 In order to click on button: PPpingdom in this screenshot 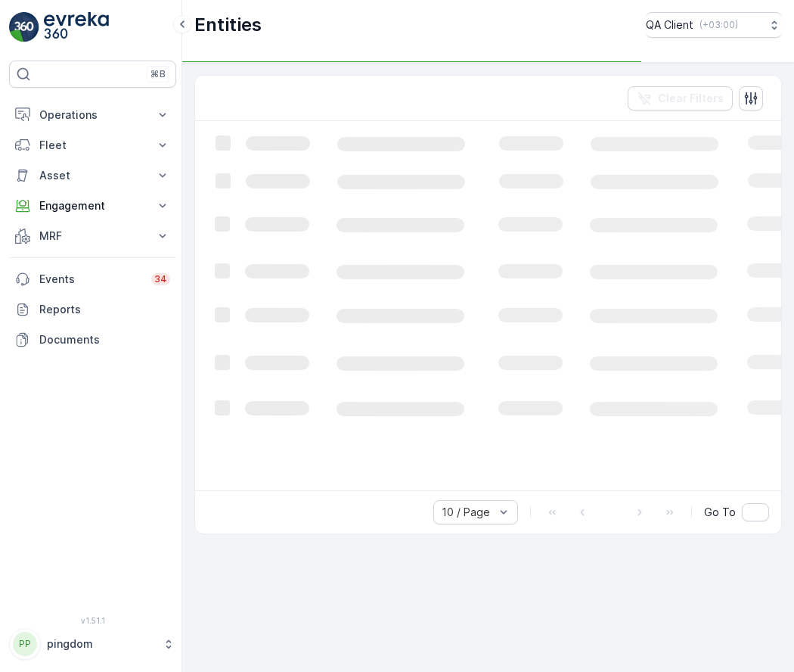, I will do `click(92, 644)`.